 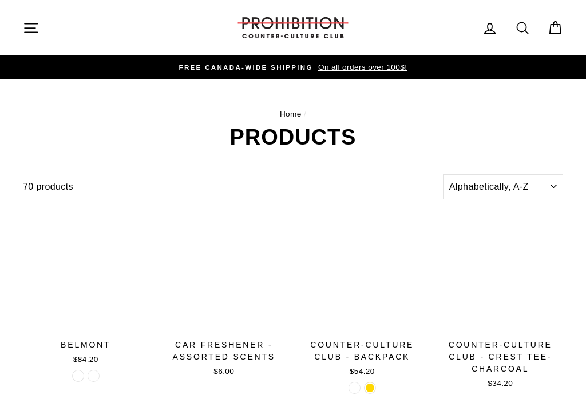 I want to click on div: COUNTER-CULTURE CLUB - CREST TEE- CHARCOAL, so click(x=500, y=357).